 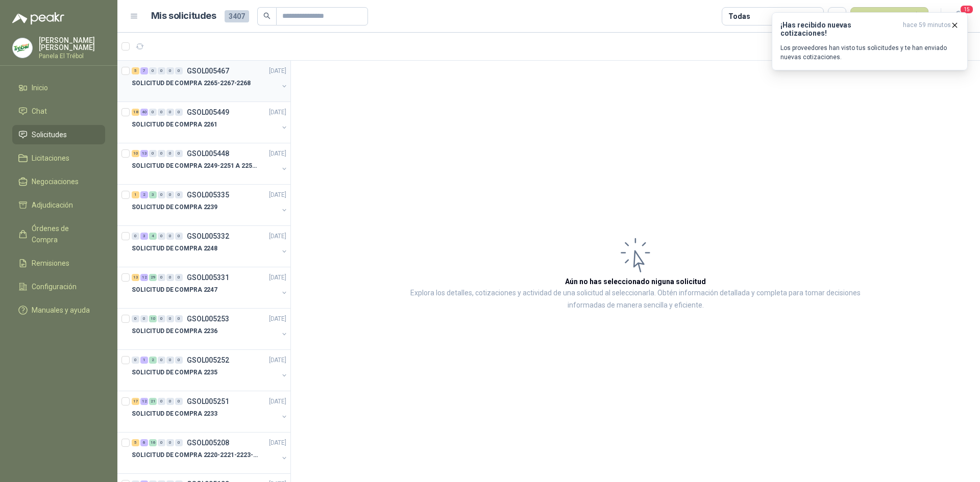 What do you see at coordinates (50, 263) in the screenshot?
I see `span: Remisiones` at bounding box center [50, 263].